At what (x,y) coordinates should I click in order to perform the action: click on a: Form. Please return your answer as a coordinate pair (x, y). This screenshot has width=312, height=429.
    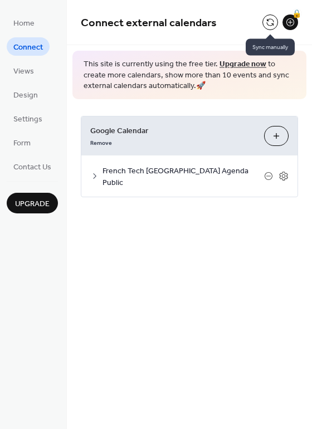
    Looking at the image, I should click on (22, 142).